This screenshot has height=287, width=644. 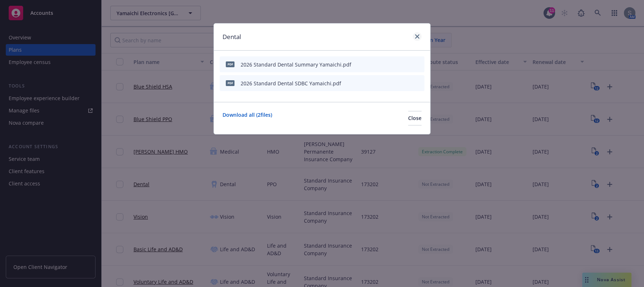 I want to click on h1: Dental, so click(x=232, y=37).